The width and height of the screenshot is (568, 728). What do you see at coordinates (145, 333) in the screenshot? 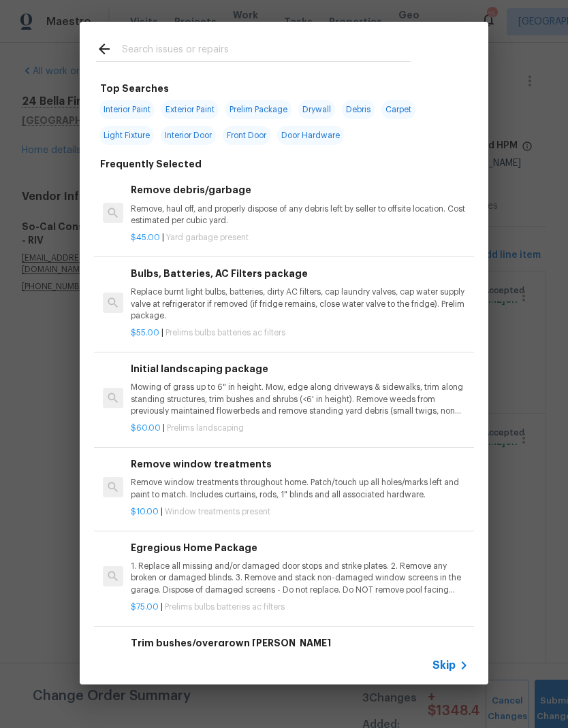
I see `span: $55.00` at bounding box center [145, 333].